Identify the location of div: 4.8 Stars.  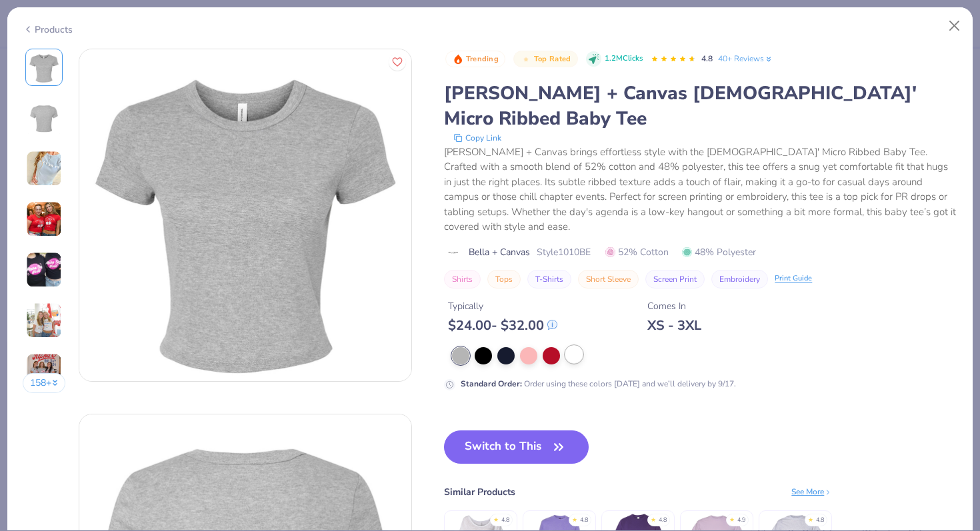
(674, 60).